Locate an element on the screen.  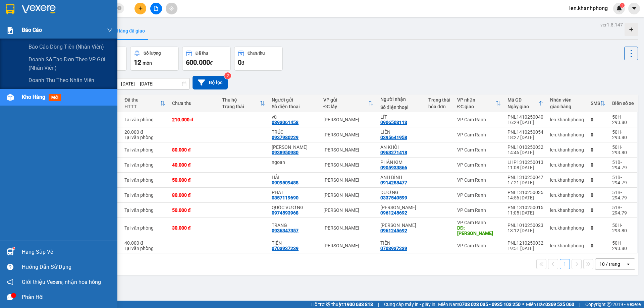
th: Toggle SortBy is located at coordinates (145, 103).